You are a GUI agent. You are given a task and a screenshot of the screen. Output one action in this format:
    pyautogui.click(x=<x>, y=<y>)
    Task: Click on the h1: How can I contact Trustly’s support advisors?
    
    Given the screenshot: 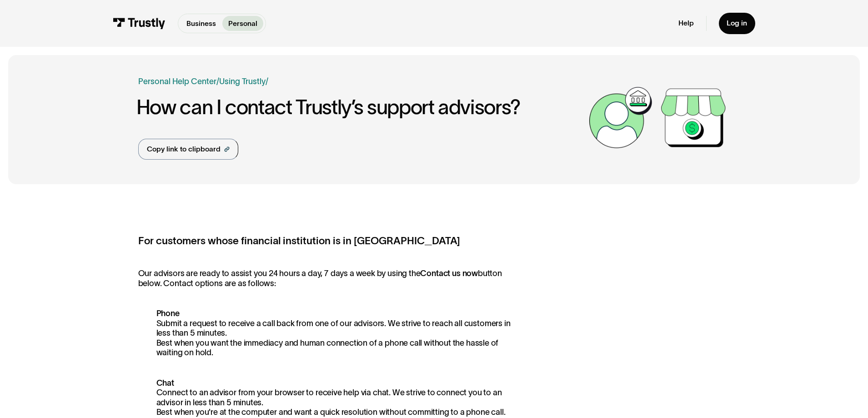 What is the action you would take?
    pyautogui.click(x=361, y=107)
    